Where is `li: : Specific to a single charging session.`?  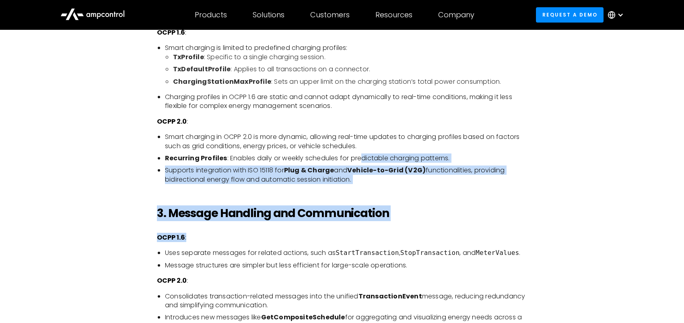
li: : Specific to a single charging session. is located at coordinates (350, 57).